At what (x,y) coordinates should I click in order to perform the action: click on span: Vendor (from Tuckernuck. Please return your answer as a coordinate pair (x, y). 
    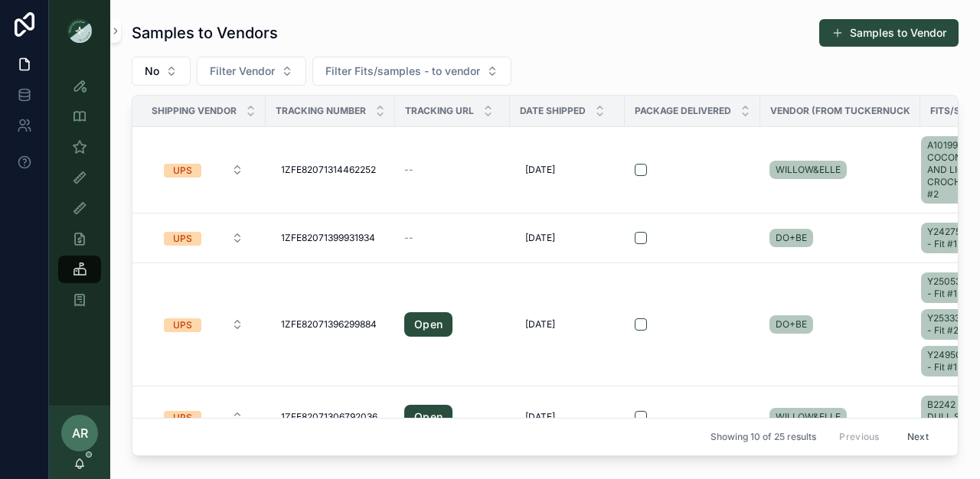
    Looking at the image, I should click on (840, 111).